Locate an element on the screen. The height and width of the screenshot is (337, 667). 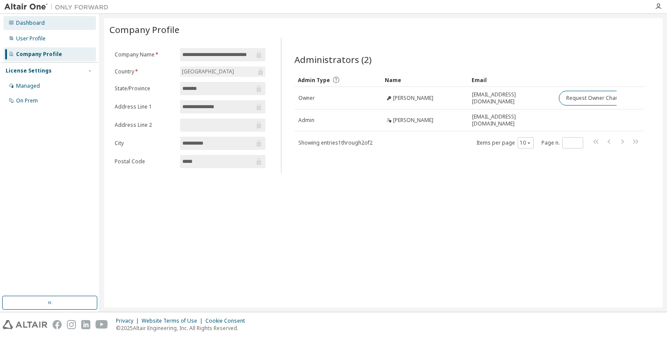
div: Privacy is located at coordinates (129, 321).